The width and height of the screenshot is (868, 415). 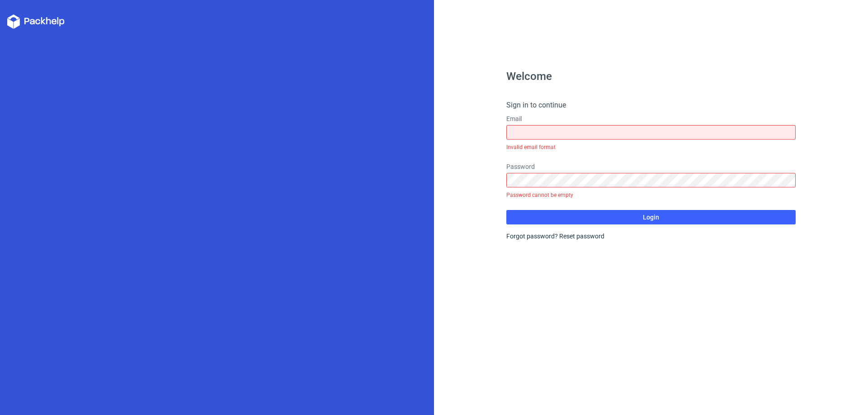 I want to click on div: Forgot password?, so click(x=651, y=236).